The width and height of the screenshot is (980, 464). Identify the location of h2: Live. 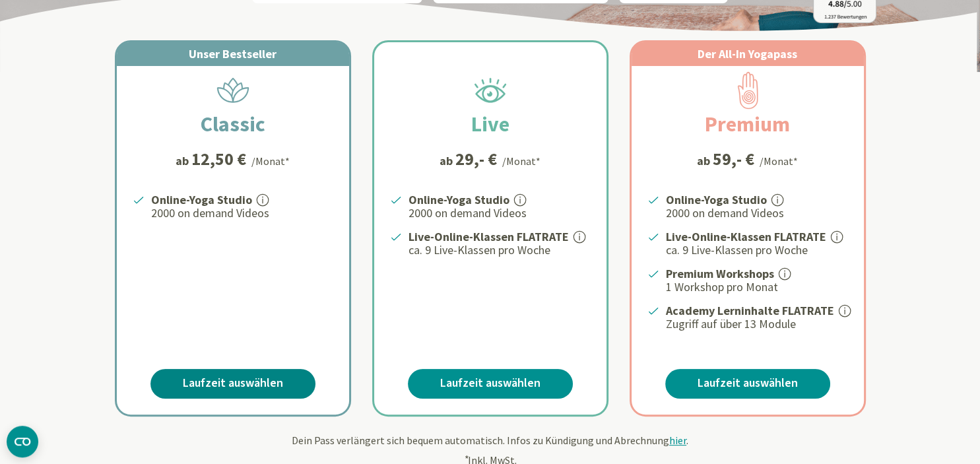
(491, 124).